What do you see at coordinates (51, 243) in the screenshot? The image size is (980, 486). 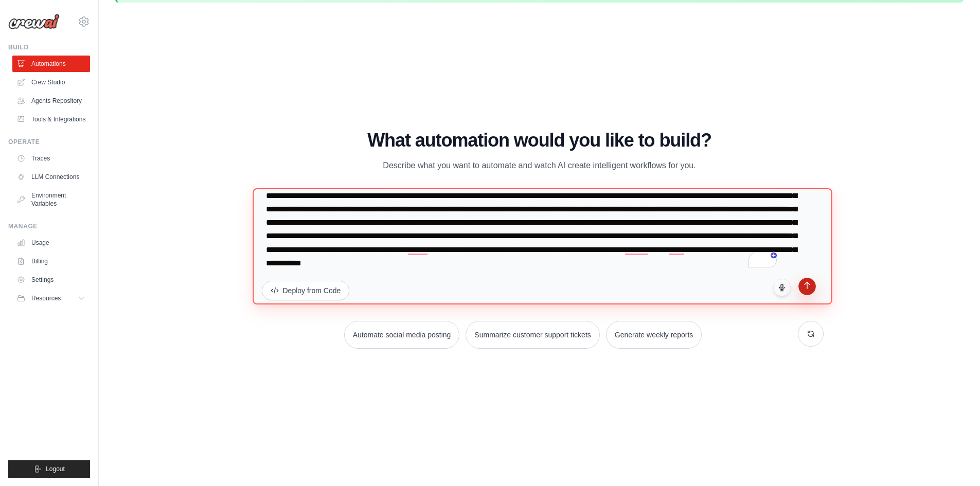 I see `a: Usage` at bounding box center [51, 243].